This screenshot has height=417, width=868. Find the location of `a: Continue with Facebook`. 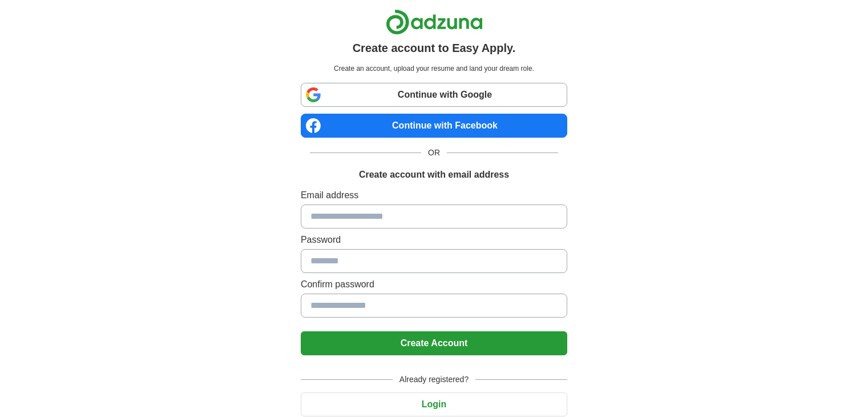

a: Continue with Facebook is located at coordinates (434, 126).